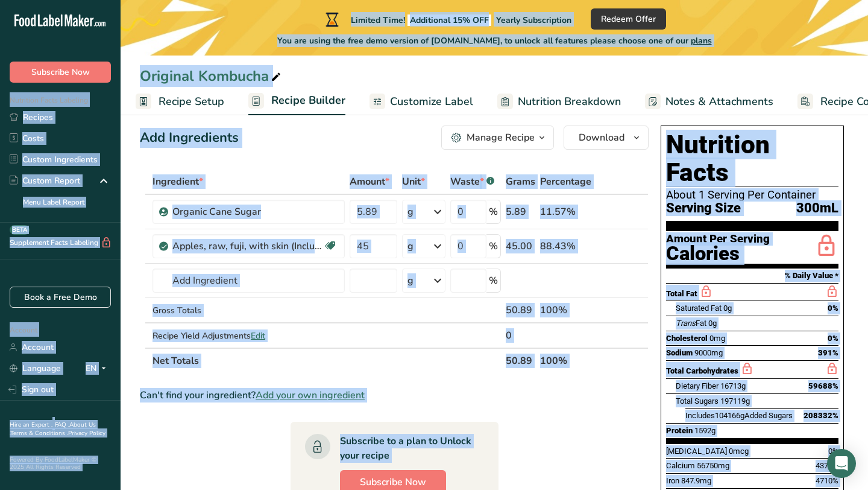 Image resolution: width=868 pixels, height=490 pixels. Describe the element at coordinates (679, 352) in the screenshot. I see `span: Sodium` at that location.